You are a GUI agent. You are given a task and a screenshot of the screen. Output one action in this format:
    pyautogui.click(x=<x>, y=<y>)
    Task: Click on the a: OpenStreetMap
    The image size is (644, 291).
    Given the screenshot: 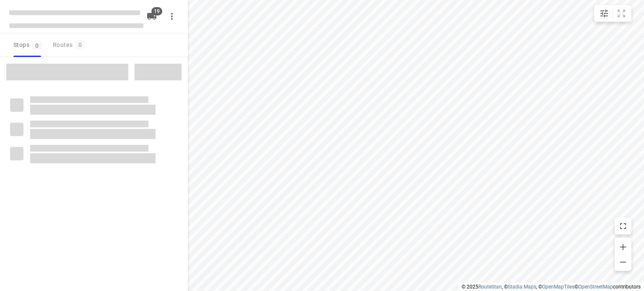 What is the action you would take?
    pyautogui.click(x=595, y=287)
    